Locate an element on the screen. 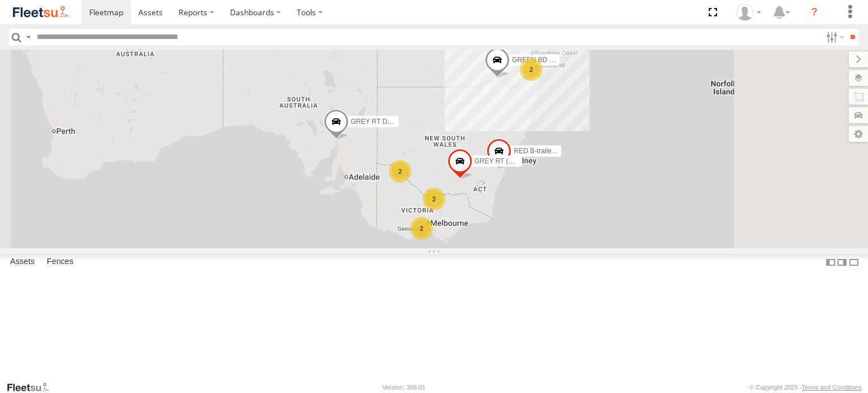 This screenshot has height=393, width=868. label: Assets is located at coordinates (22, 263).